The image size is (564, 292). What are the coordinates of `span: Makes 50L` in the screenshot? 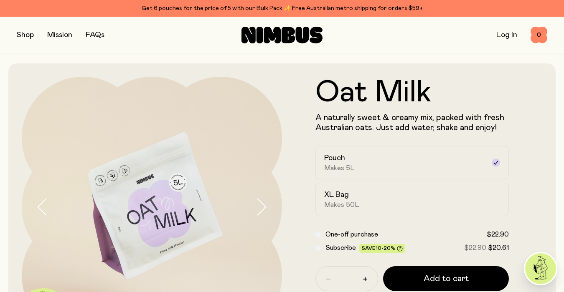 It's located at (342, 205).